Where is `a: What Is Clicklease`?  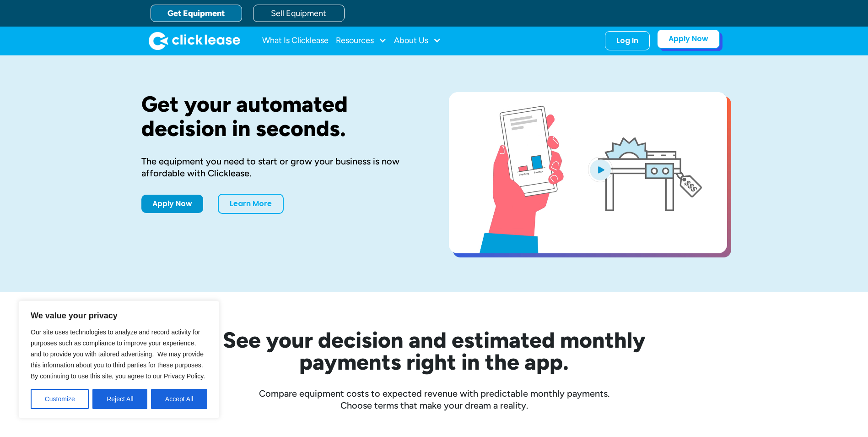
a: What Is Clicklease is located at coordinates (295, 41).